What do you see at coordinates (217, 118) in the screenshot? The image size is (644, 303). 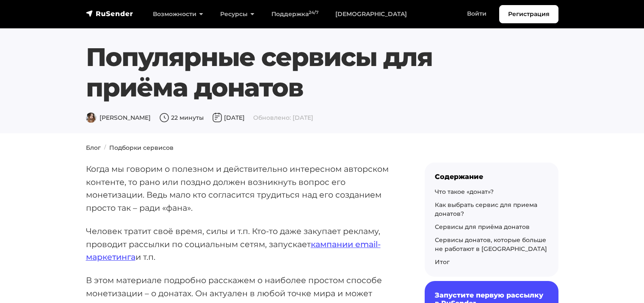 I see `img: Дата публикации` at bounding box center [217, 118].